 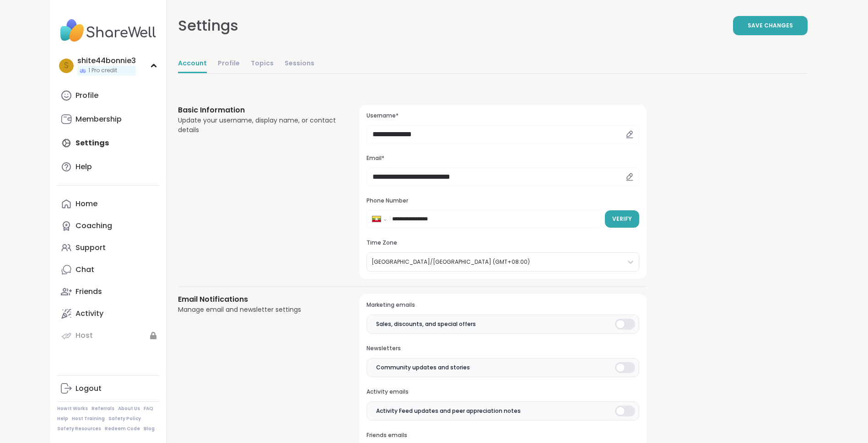 What do you see at coordinates (83, 166) in the screenshot?
I see `div: Help` at bounding box center [83, 166].